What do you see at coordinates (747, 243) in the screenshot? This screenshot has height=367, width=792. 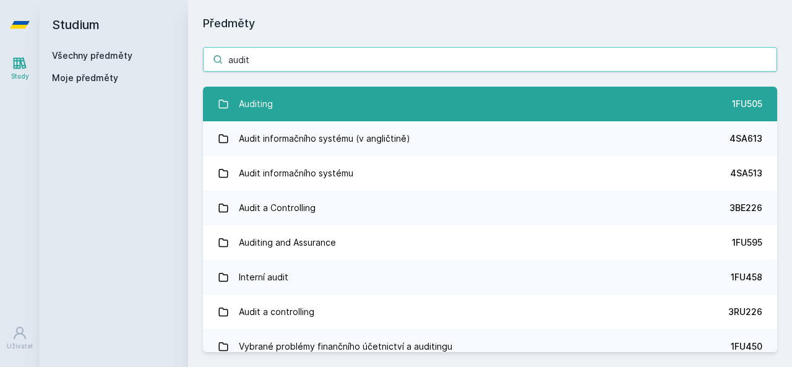 I see `div: 1FU595` at bounding box center [747, 243].